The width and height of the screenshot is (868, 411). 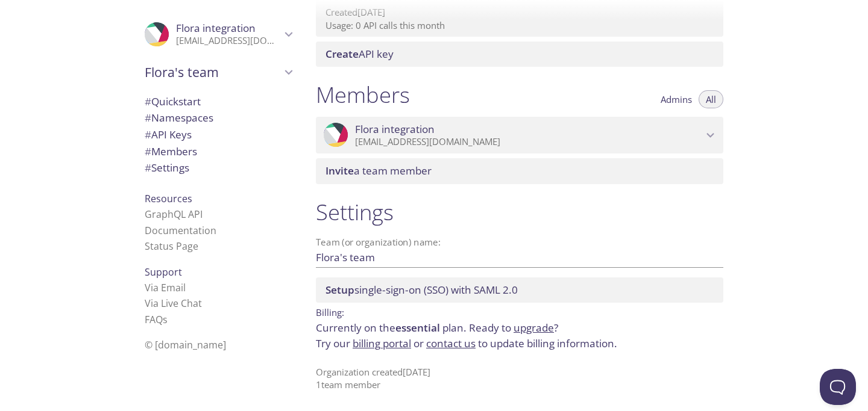 What do you see at coordinates (467, 343) in the screenshot?
I see `span: Try our or to update billing information.` at bounding box center [467, 343].